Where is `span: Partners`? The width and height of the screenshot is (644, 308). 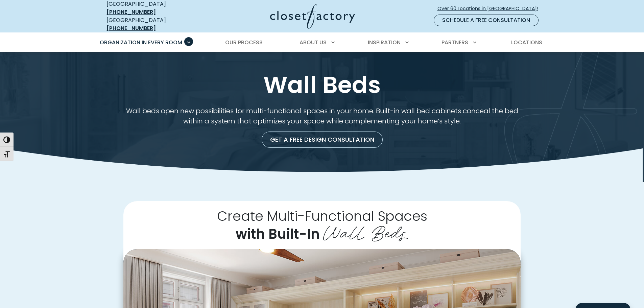
span: Partners is located at coordinates (455, 42).